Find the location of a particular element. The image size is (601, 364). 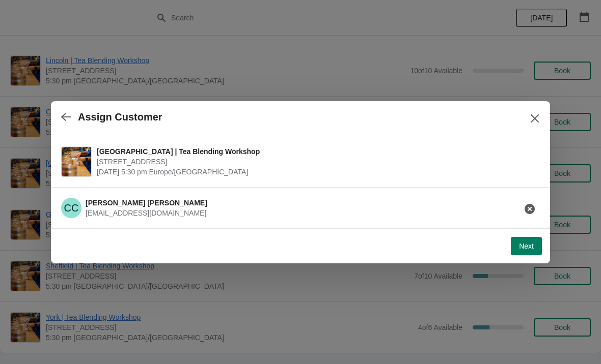

button: Next is located at coordinates (526, 246).